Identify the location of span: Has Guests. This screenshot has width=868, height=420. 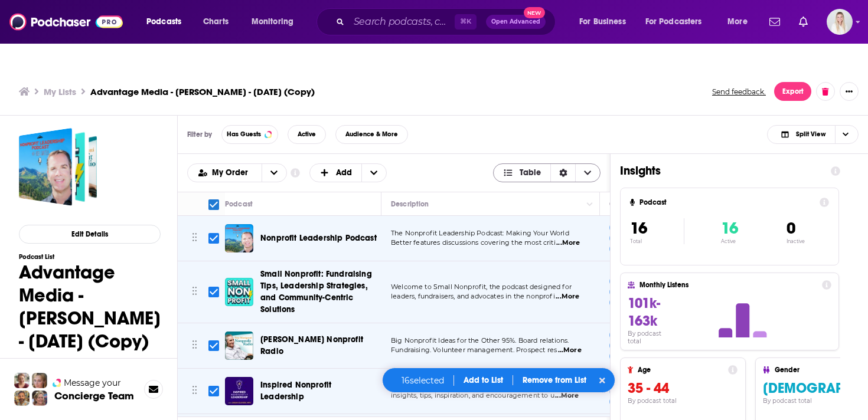
(243, 134).